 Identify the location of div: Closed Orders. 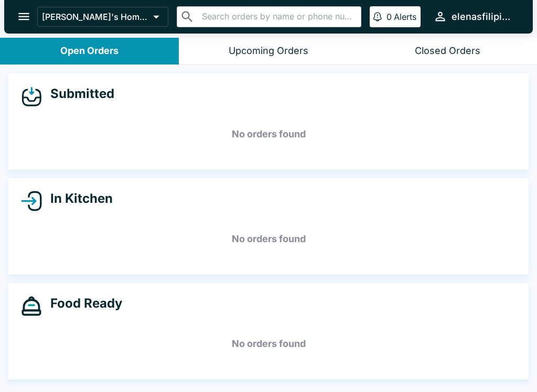
(447, 51).